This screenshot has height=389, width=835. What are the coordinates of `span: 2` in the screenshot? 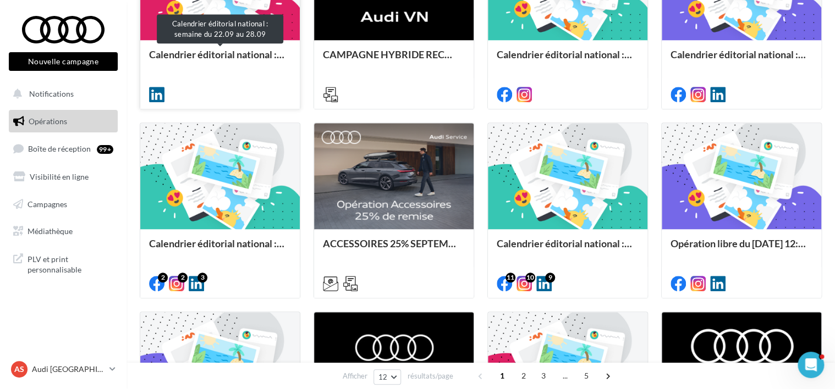 It's located at (523, 376).